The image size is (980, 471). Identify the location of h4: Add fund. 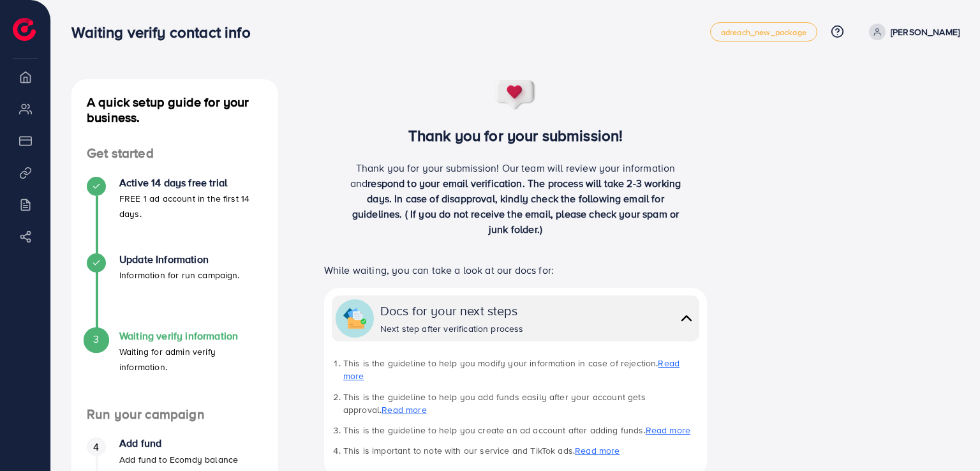
(179, 443).